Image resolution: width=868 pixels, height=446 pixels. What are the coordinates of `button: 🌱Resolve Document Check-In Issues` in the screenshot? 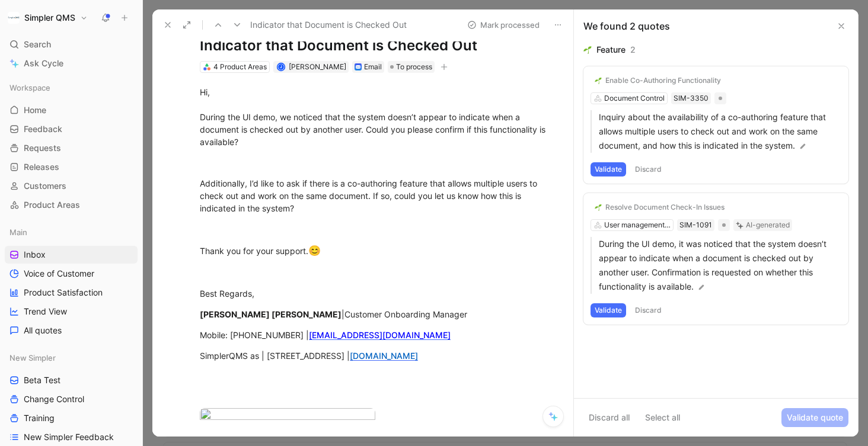 It's located at (659, 208).